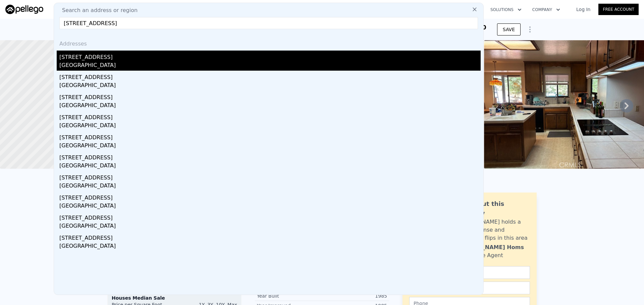 The height and width of the screenshot is (305, 644). Describe the element at coordinates (619, 9) in the screenshot. I see `a: Free Account` at that location.